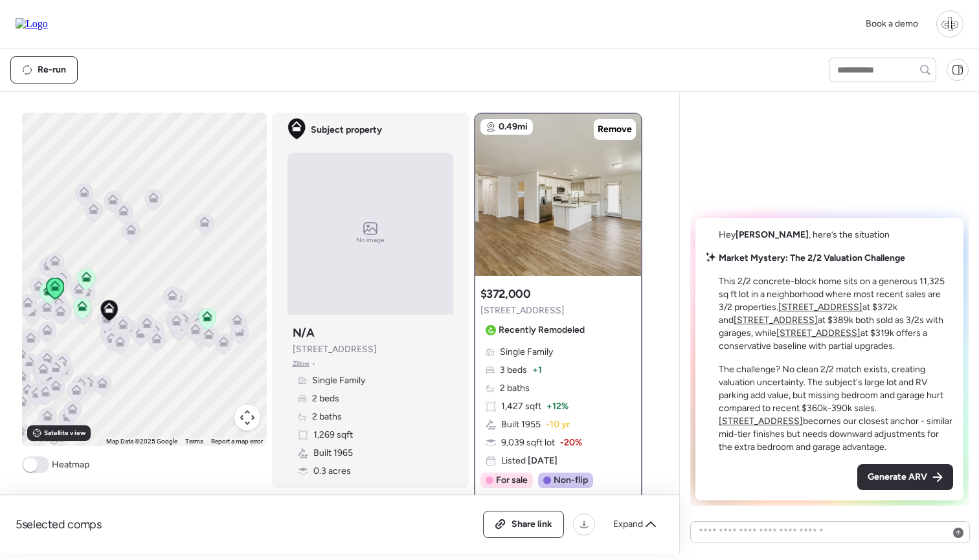 The height and width of the screenshot is (560, 979). I want to click on span: No image, so click(370, 241).